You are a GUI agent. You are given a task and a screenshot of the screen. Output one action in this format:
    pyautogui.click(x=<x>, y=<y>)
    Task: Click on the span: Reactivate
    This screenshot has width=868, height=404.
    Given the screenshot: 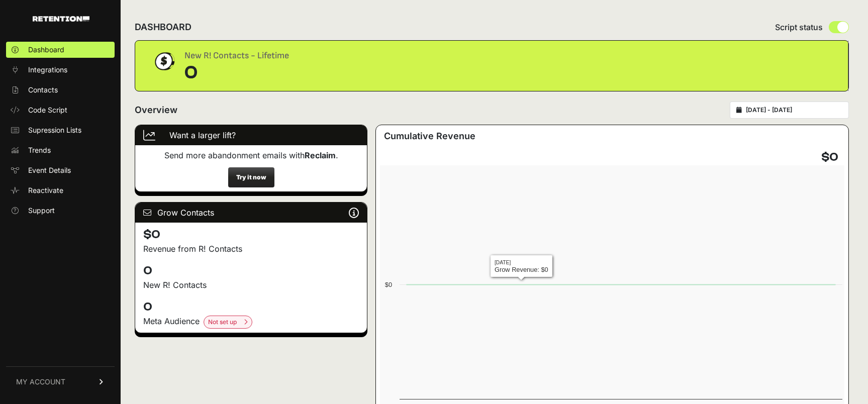 What is the action you would take?
    pyautogui.click(x=46, y=191)
    